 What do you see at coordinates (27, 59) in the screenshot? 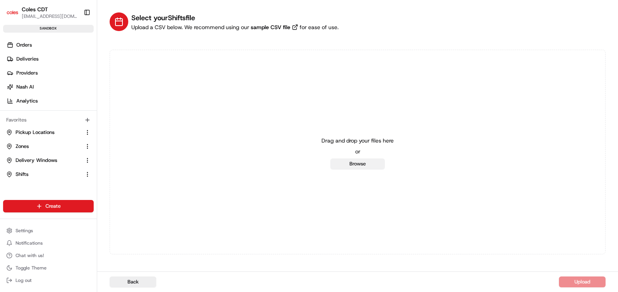
I see `span: Deliveries` at bounding box center [27, 59].